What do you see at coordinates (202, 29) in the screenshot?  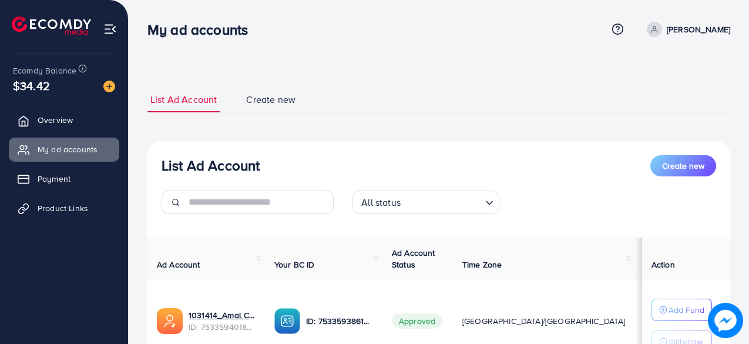 I see `h3: My ad accounts` at bounding box center [202, 29].